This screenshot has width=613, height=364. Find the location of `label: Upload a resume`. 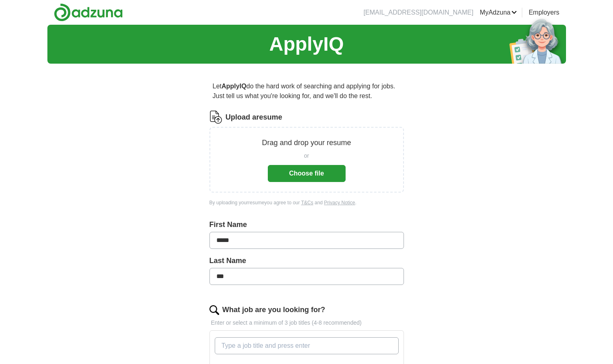

label: Upload a resume is located at coordinates (254, 117).